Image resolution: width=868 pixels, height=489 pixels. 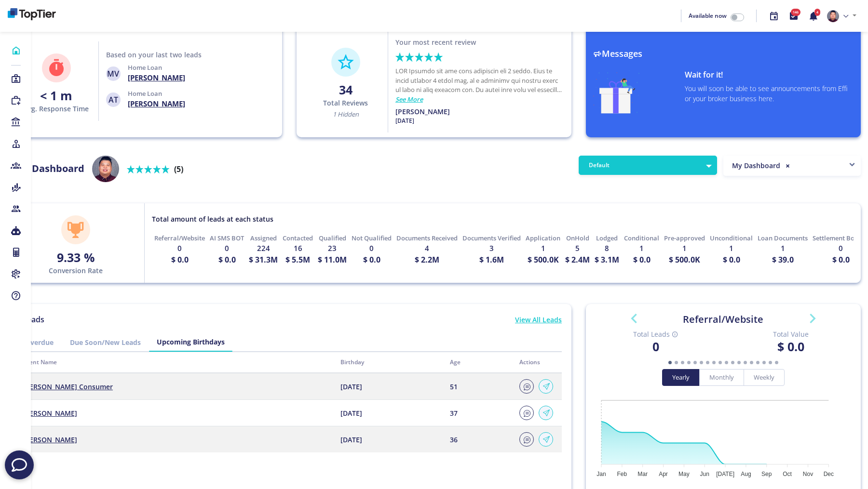 What do you see at coordinates (616, 92) in the screenshot?
I see `img: gift` at bounding box center [616, 92].